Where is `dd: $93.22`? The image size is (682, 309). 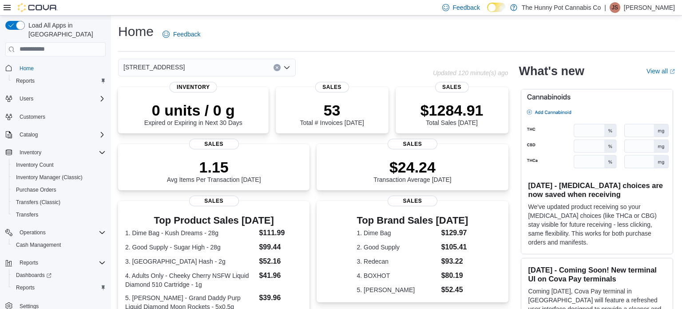 dd: $93.22 is located at coordinates (455, 261).